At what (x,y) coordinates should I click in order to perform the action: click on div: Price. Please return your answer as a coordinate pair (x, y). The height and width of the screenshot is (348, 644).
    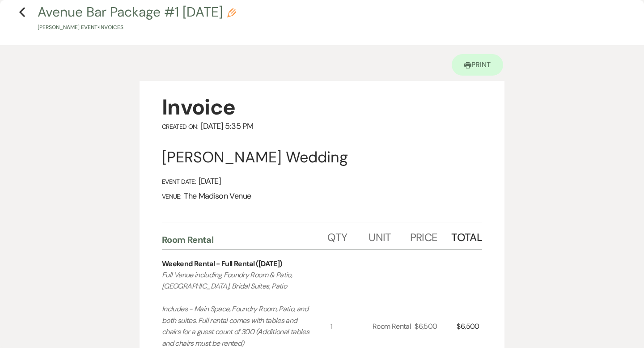
    Looking at the image, I should click on (430, 236).